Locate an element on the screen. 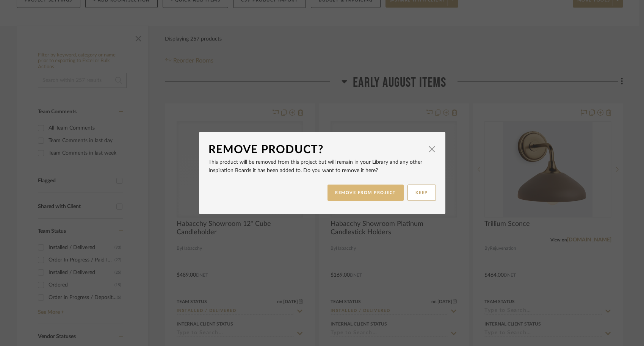 This screenshot has height=346, width=644. button: REMOVE FROM PROJECT is located at coordinates (366, 192).